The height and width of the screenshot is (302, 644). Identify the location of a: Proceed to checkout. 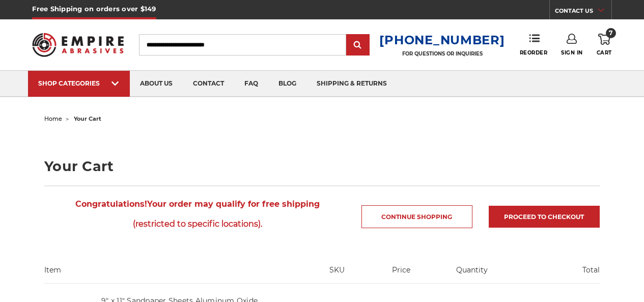
(544, 216).